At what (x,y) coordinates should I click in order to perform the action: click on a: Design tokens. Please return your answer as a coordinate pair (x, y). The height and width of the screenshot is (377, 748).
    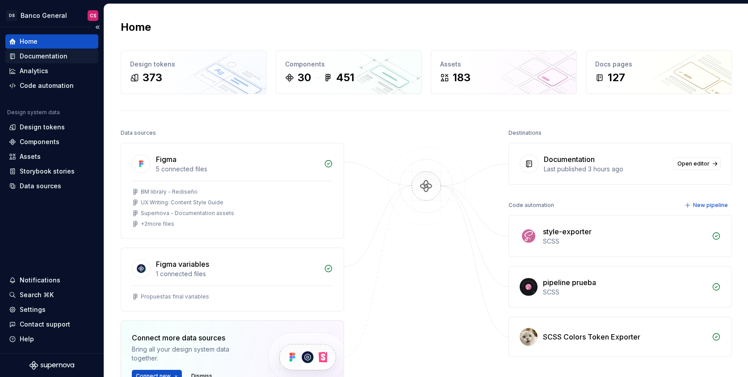
    Looking at the image, I should click on (52, 127).